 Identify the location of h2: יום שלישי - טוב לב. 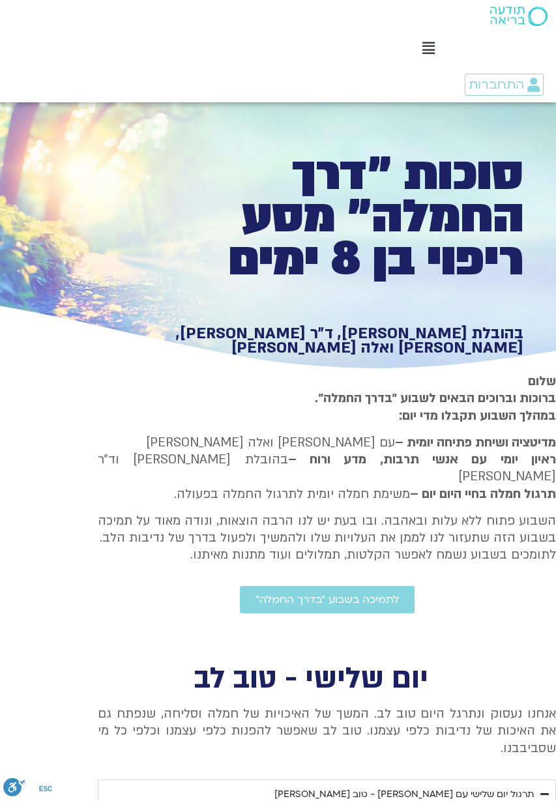
(310, 679).